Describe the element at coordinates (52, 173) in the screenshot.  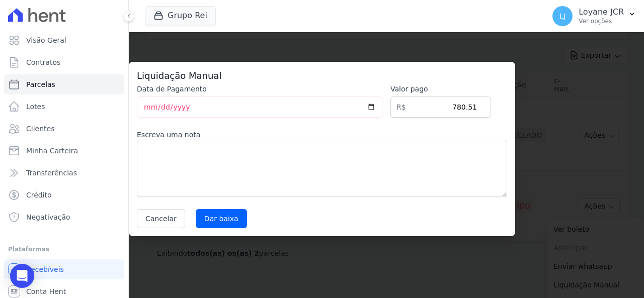
I see `span: Transferências` at that location.